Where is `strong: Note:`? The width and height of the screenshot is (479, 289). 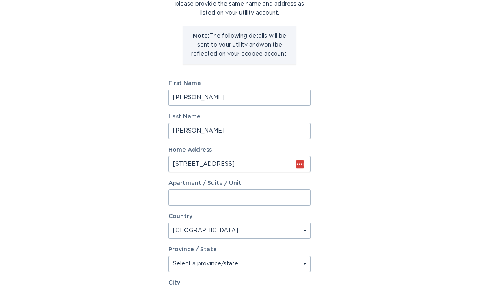
strong: Note: is located at coordinates (201, 36).